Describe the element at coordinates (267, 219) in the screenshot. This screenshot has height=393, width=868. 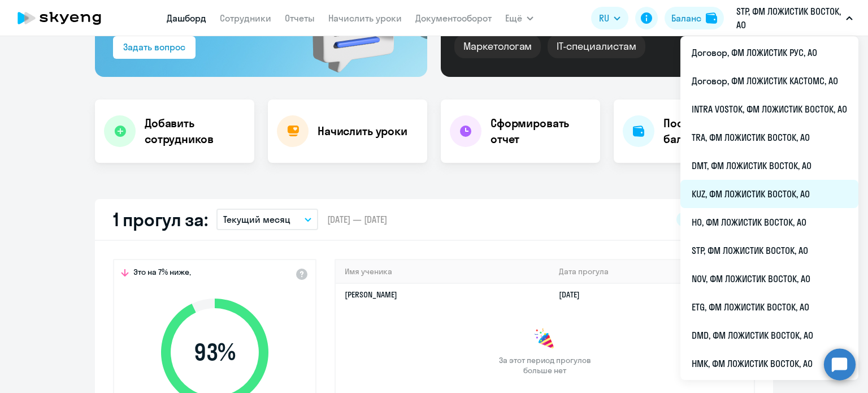
I see `button: Текущий месяц` at that location.